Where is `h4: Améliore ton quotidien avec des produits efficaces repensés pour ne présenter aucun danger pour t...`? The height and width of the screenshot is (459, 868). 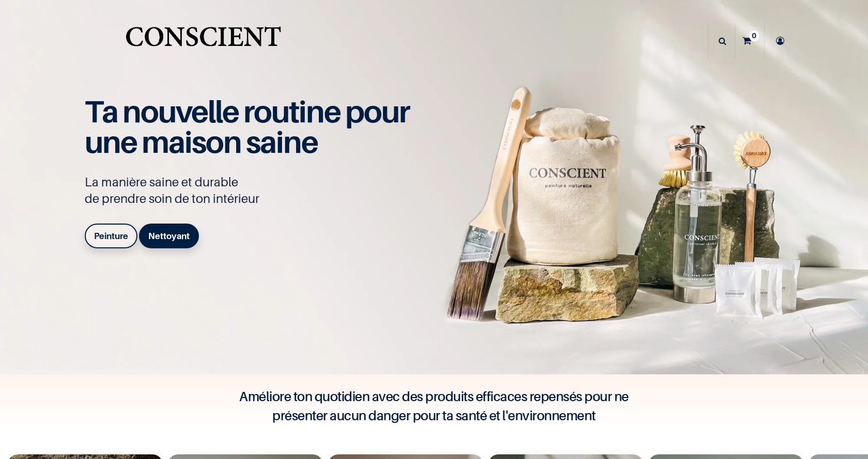 h4: Améliore ton quotidien avec des produits efficaces repensés pour ne présenter aucun danger pour t... is located at coordinates (434, 406).